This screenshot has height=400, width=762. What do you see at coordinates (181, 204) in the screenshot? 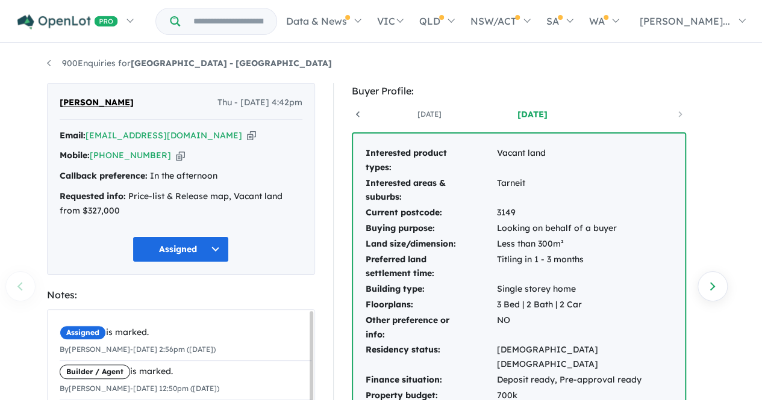
I see `div: Price-list & Release map, Vacant land from $327,000` at bounding box center [181, 204].